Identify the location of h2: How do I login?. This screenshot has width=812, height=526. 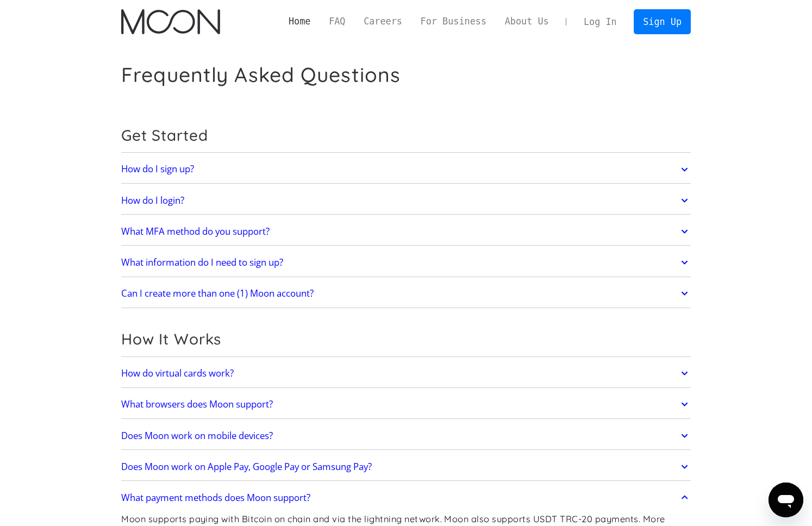
(153, 201).